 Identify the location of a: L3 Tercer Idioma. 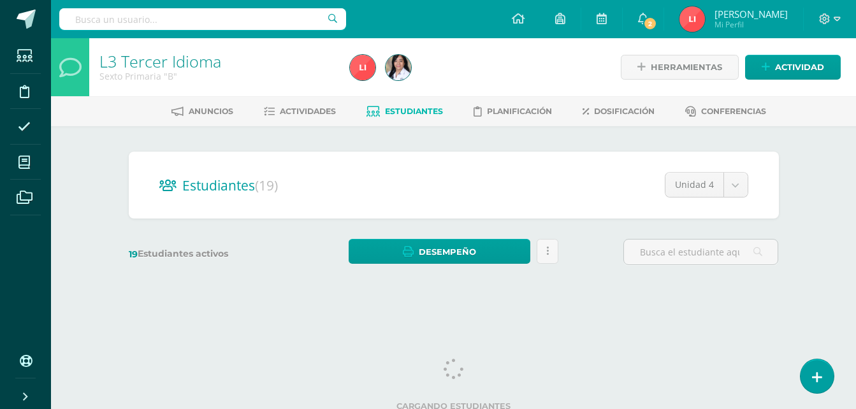
(160, 61).